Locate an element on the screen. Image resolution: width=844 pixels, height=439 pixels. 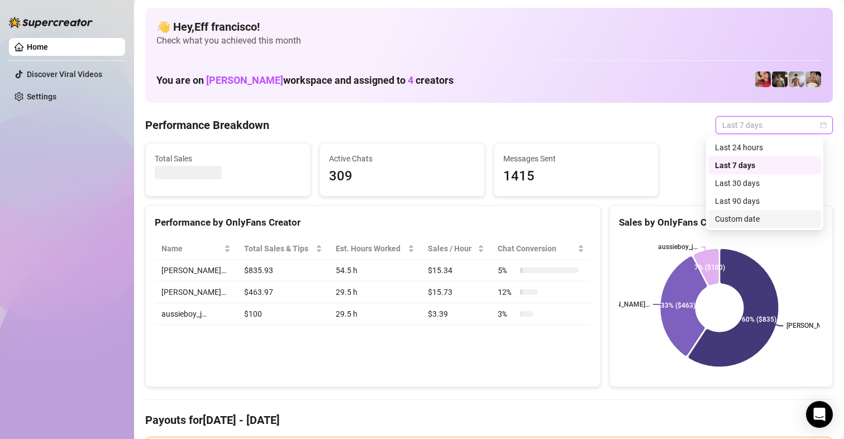
th: Chat Conversion is located at coordinates (540, 248).